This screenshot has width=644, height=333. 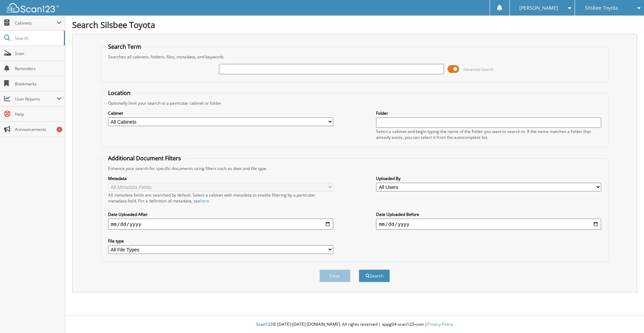 I want to click on span: Help, so click(x=38, y=114).